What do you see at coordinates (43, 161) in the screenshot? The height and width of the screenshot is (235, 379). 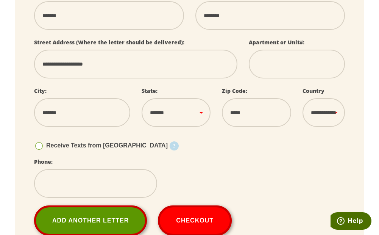 I see `label: Phone:` at bounding box center [43, 161].